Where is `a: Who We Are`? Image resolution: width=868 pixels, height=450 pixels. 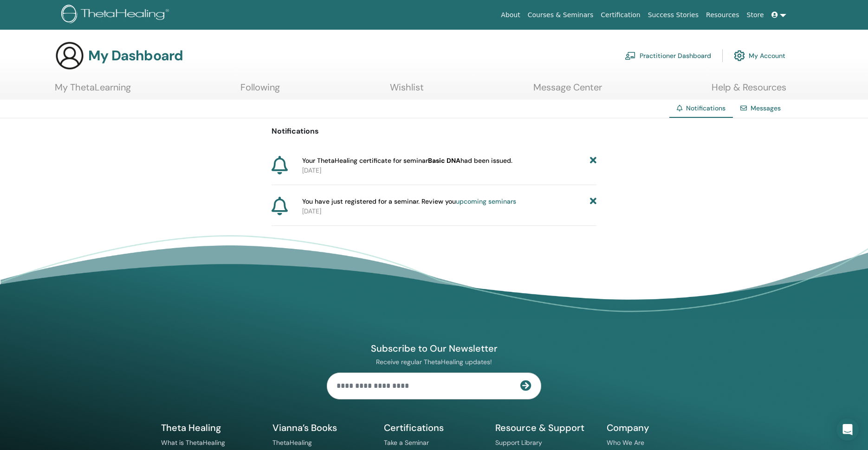 a: Who We Are is located at coordinates (625, 443).